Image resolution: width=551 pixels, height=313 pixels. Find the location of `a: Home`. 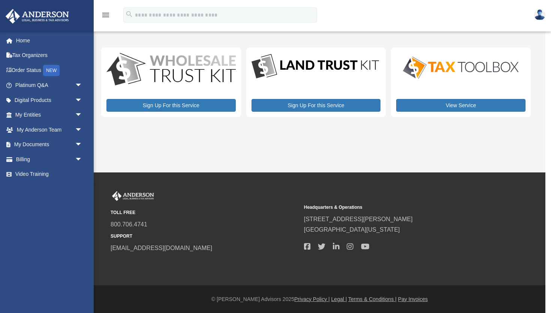

a: Home is located at coordinates (49, 40).